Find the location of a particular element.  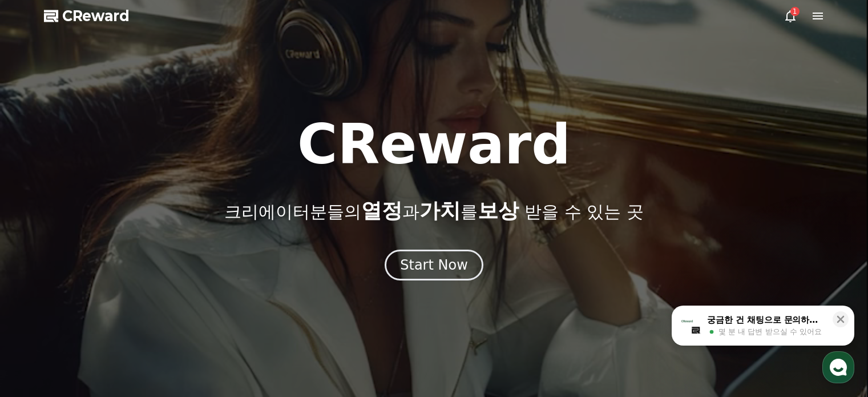

span: CReward is located at coordinates (96, 16).